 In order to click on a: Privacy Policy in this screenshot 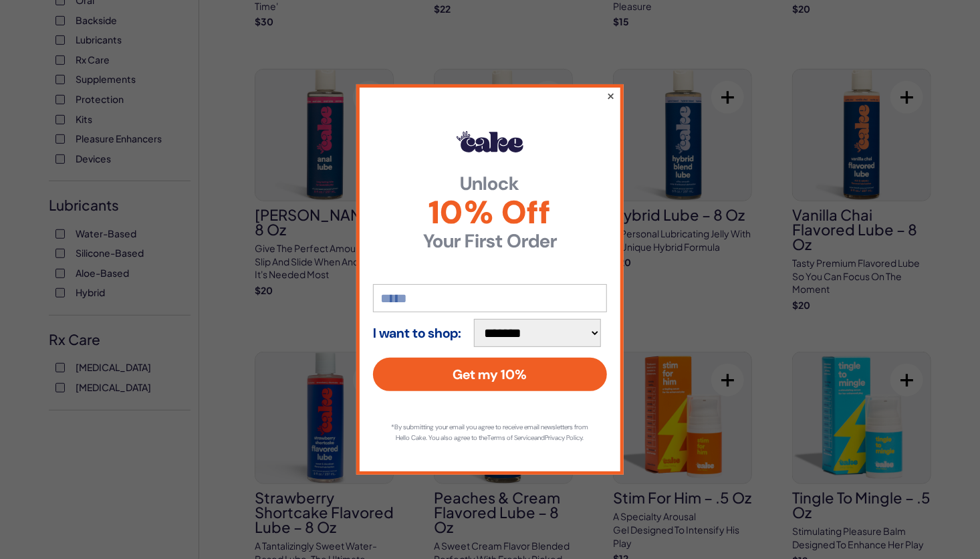, I will do `click(564, 437)`.